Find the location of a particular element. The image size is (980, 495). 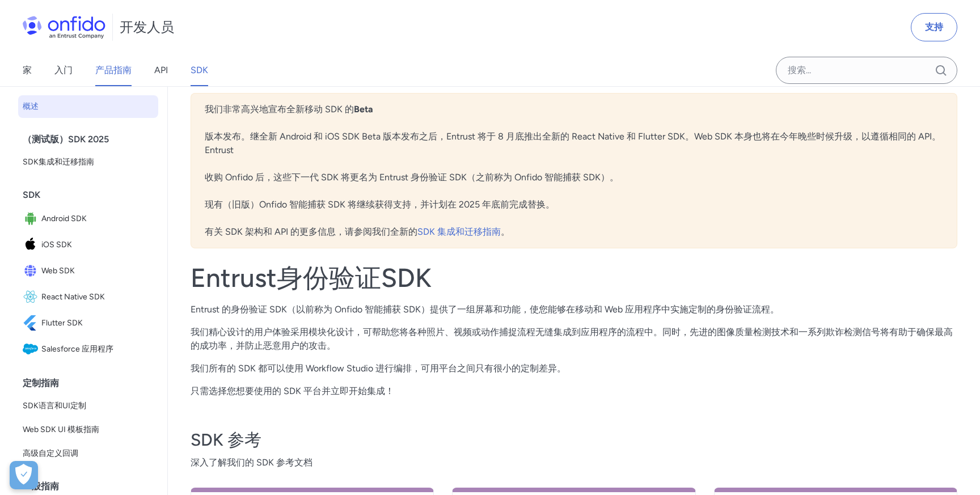

font: 我们所有的 SDK 都可以使用 Workflow Studio 进行编排，可用平台之间只有很小的定制差异。 is located at coordinates (378, 368).